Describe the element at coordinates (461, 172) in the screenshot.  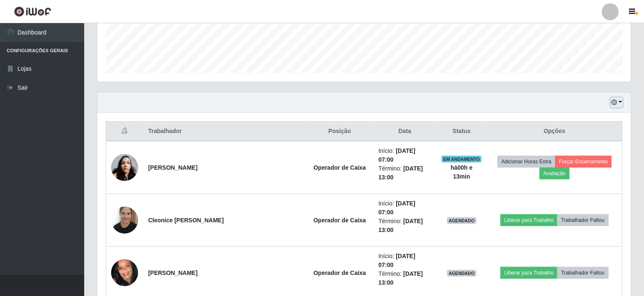
I see `strong: há 00 h e 13 min` at that location.